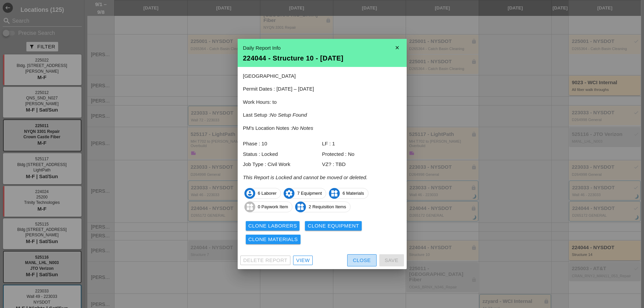 This screenshot has width=644, height=308. Describe the element at coordinates (303, 128) in the screenshot. I see `i: No Notes` at that location.